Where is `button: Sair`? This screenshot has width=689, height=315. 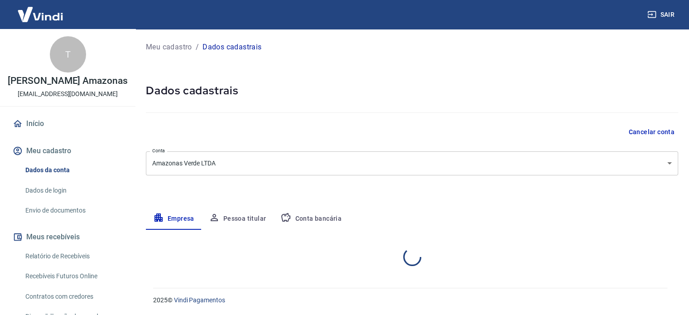 button: Sair is located at coordinates (662, 14).